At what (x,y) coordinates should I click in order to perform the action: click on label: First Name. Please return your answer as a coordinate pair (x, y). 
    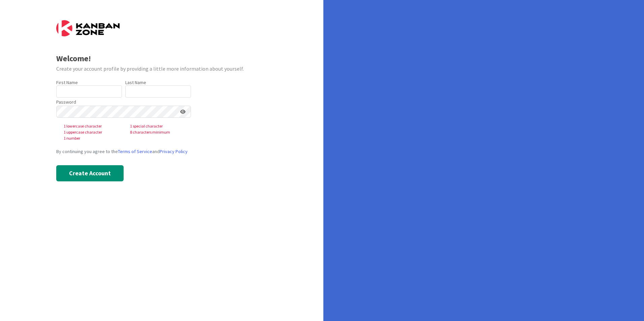
    Looking at the image, I should click on (67, 82).